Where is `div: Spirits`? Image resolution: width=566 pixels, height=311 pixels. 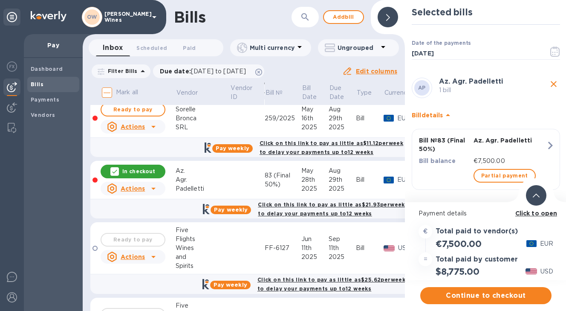 div: Spirits is located at coordinates (203, 266).